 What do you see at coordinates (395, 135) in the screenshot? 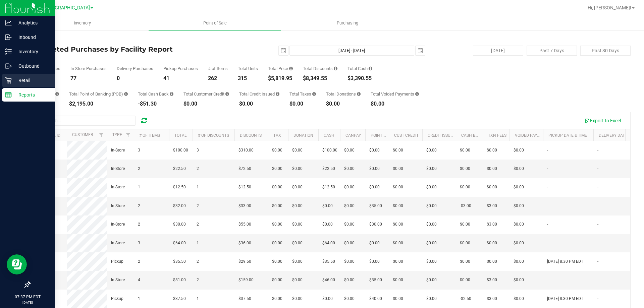
I see `a: Point of Banking (POB)` at bounding box center [395, 135].